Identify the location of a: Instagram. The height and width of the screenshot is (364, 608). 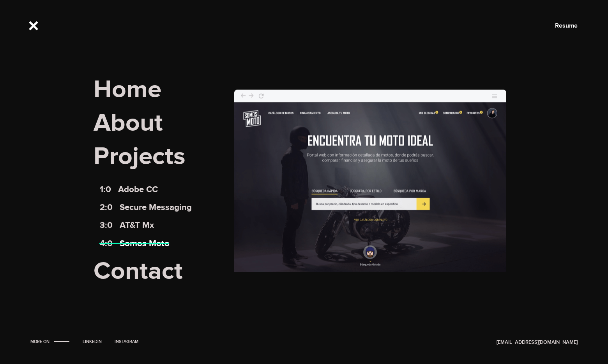
(126, 341).